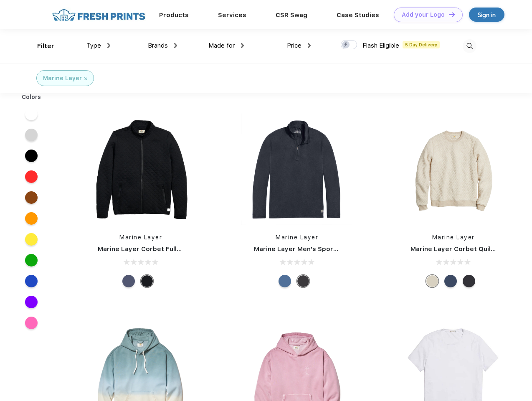  I want to click on img: filter_cancel.svg, so click(86, 78).